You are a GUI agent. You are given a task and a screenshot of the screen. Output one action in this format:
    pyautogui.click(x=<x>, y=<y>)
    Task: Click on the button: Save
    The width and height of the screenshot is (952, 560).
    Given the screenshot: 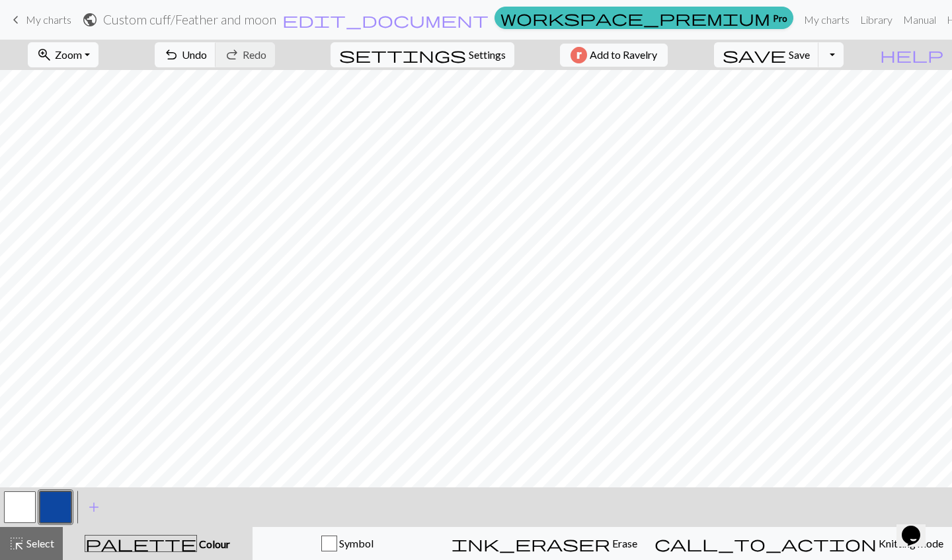 What is the action you would take?
    pyautogui.click(x=766, y=55)
    